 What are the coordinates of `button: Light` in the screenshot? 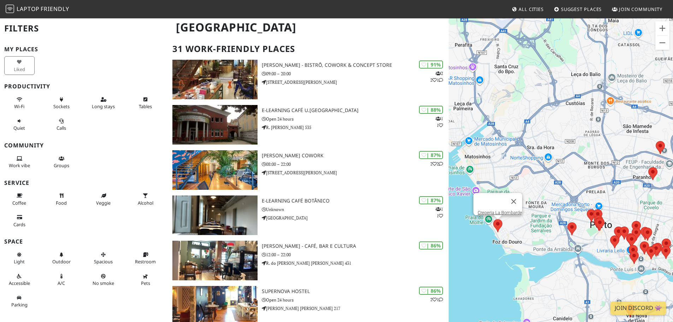 It's located at (19, 258).